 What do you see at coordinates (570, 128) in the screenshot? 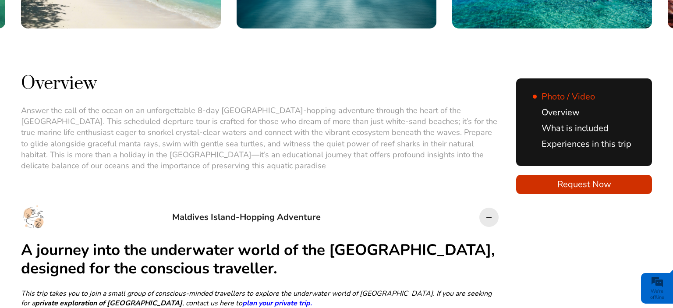
I see `a: What is included` at bounding box center [570, 128].